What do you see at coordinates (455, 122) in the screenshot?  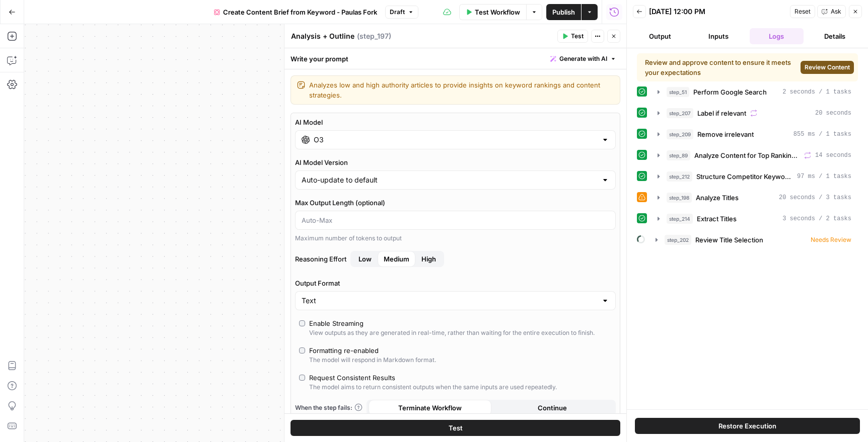 I see `label: AI Model` at bounding box center [455, 122].